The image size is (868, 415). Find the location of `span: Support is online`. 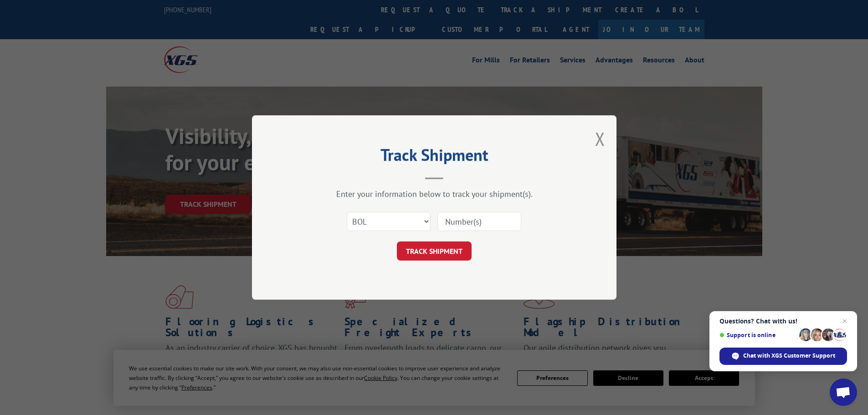

span: Support is online is located at coordinates (758, 334).